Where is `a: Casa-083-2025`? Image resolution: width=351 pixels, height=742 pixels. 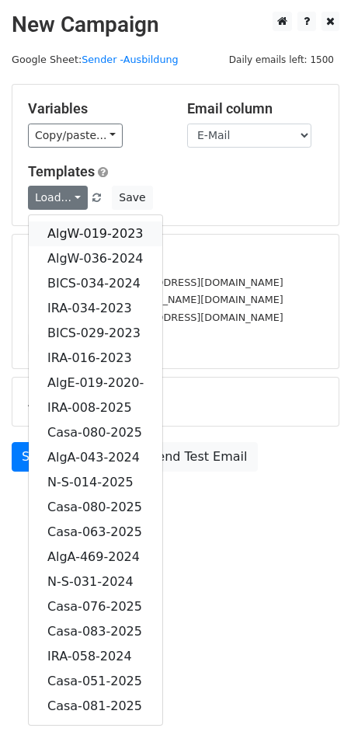 a: Casa-083-2025 is located at coordinates (96, 632).